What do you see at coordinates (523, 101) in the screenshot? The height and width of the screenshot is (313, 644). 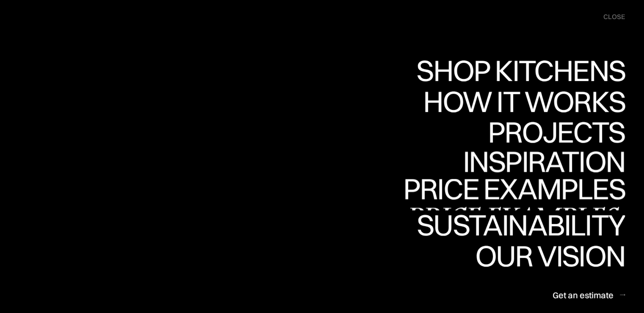 I see `a: How it worksHow it works` at bounding box center [523, 101].